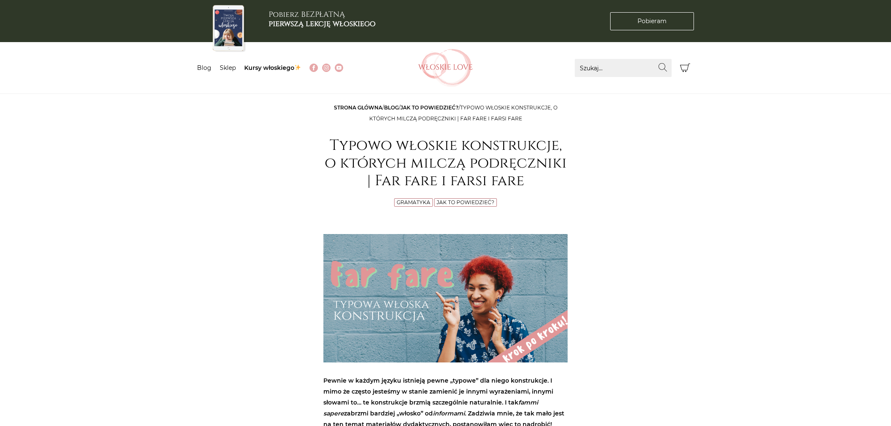 The image size is (891, 426). Describe the element at coordinates (322, 19) in the screenshot. I see `h3: Pobierz BEZPŁATNĄ` at that location.